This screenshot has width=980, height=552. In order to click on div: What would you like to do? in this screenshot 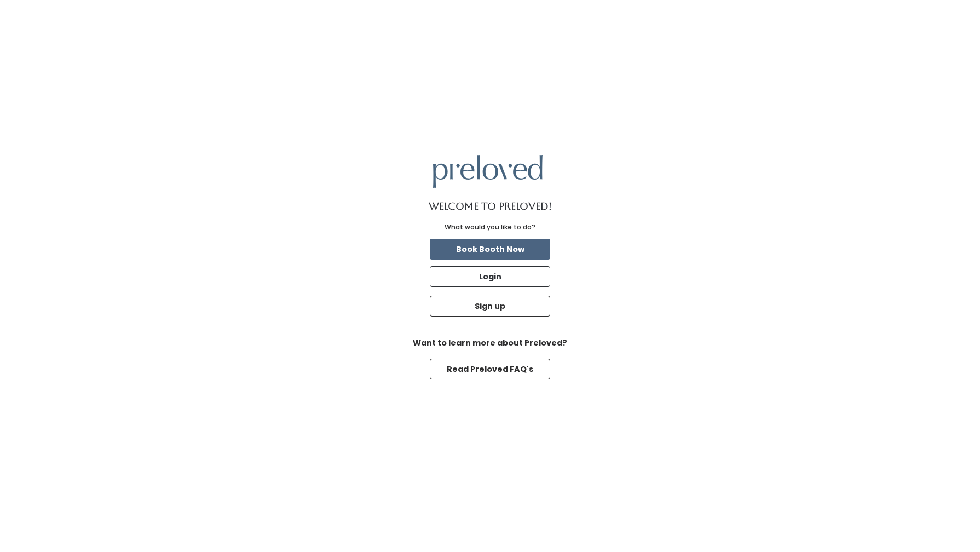, I will do `click(490, 227)`.